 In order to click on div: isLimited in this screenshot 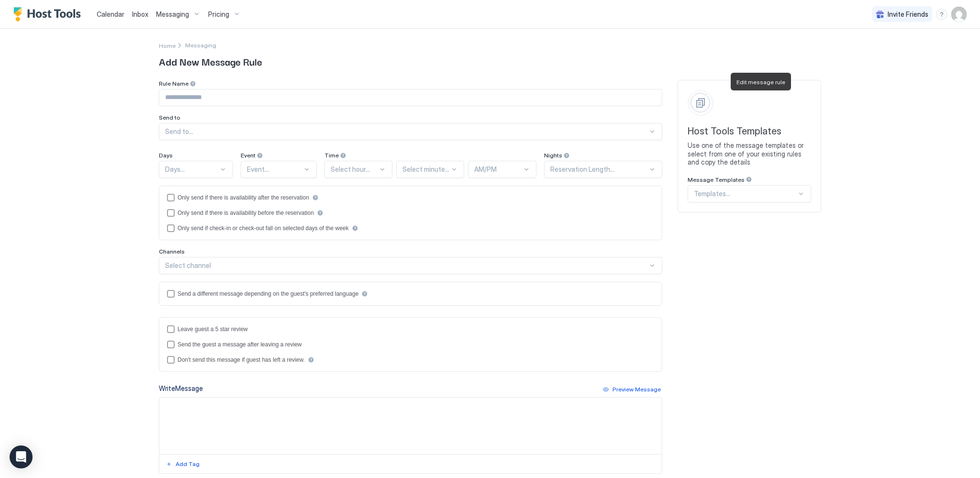, I will do `click(411, 228)`.